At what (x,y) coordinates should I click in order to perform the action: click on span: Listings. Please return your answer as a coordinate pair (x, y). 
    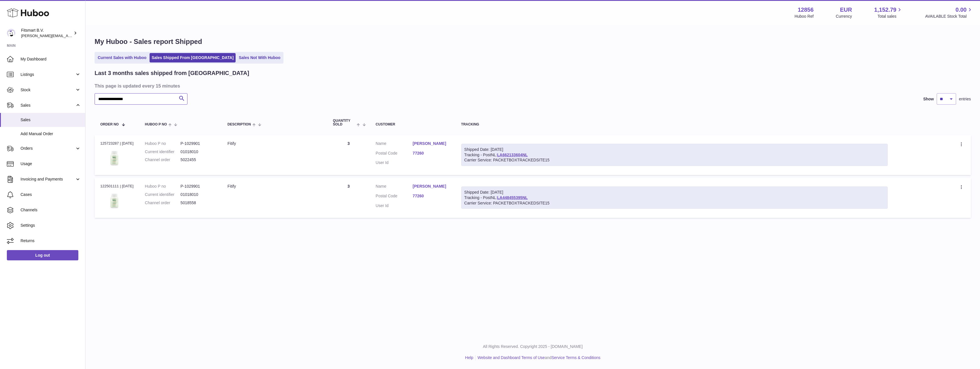
    Looking at the image, I should click on (48, 75).